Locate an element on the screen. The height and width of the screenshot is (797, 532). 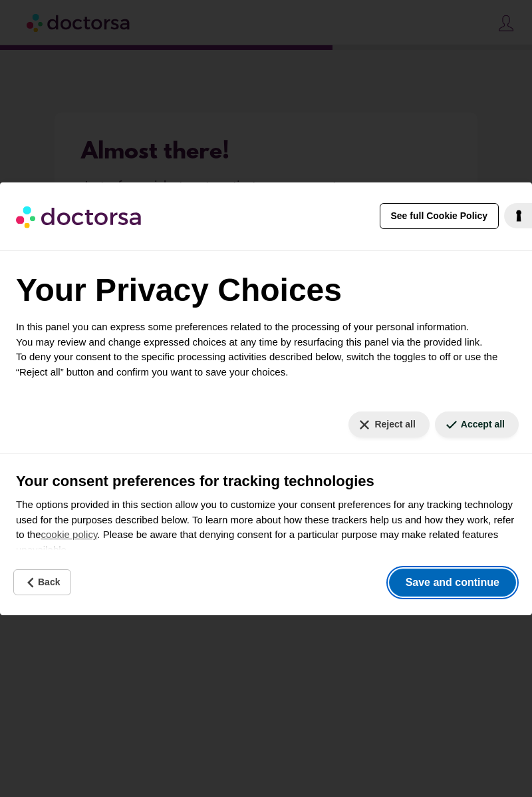
button: Back is located at coordinates (42, 582).